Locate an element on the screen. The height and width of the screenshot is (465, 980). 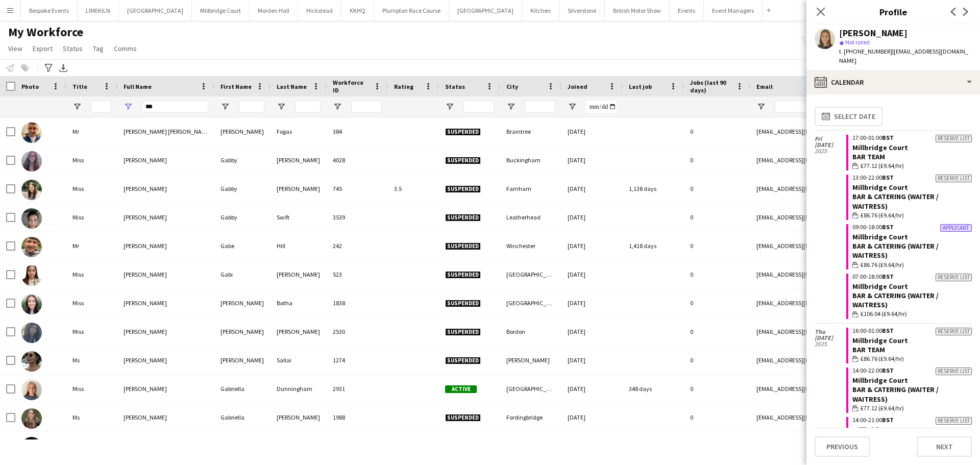
input: Last Name Filter Input is located at coordinates (308, 106).